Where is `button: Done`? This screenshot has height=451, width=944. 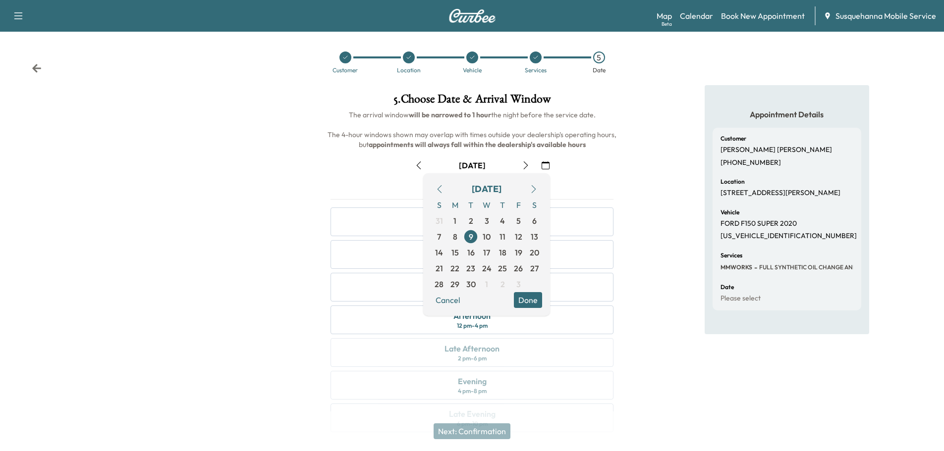
button: Done is located at coordinates (528, 300).